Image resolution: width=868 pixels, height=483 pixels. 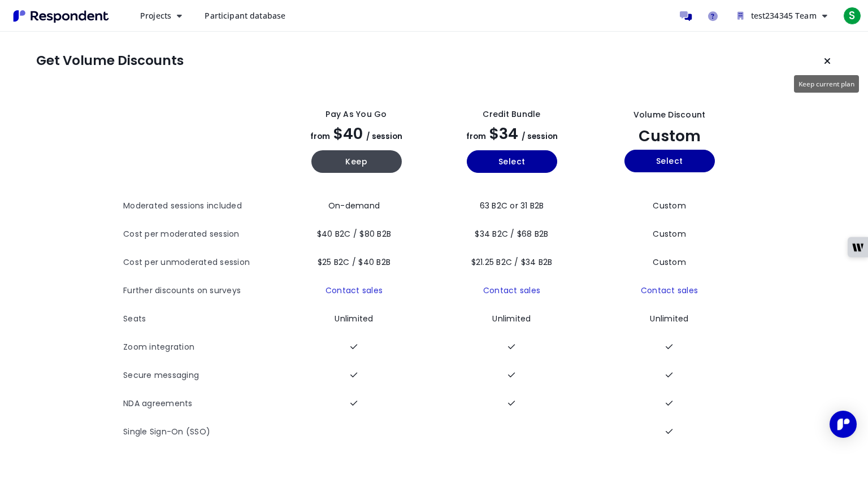 What do you see at coordinates (200, 319) in the screenshot?
I see `th: Seats` at bounding box center [200, 319].